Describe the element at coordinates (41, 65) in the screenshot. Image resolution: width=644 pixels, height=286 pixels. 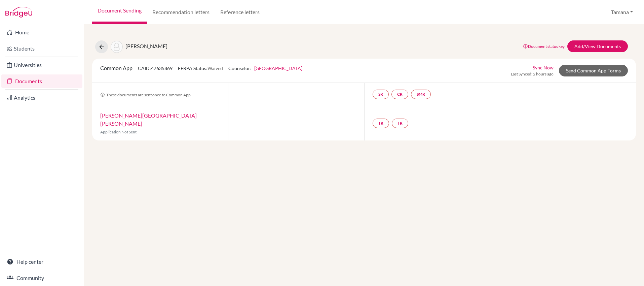
I see `a: Universities` at that location.